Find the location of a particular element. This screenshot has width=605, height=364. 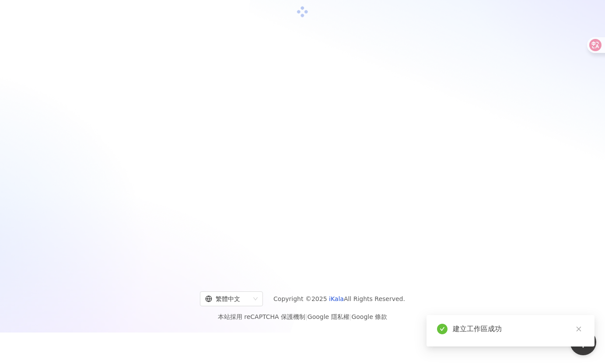

a: Google 隱私權 is located at coordinates (328, 317).